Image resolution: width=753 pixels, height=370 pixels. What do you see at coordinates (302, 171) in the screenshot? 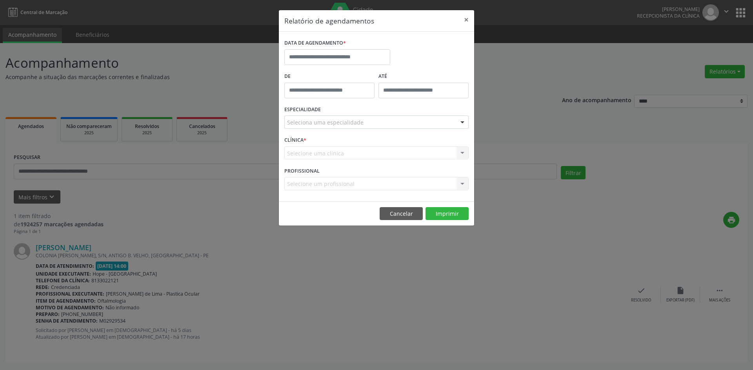
I see `label: PROFISSIONAL` at bounding box center [302, 171].